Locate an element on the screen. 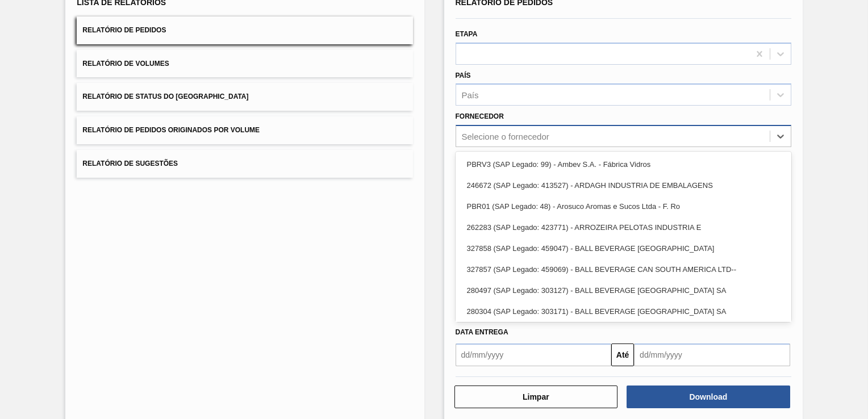 The image size is (868, 419). div: PBR01 (SAP Legado: 48) - Arosuco Aromas e Sucos Ltda - F. Ro is located at coordinates (623, 206).